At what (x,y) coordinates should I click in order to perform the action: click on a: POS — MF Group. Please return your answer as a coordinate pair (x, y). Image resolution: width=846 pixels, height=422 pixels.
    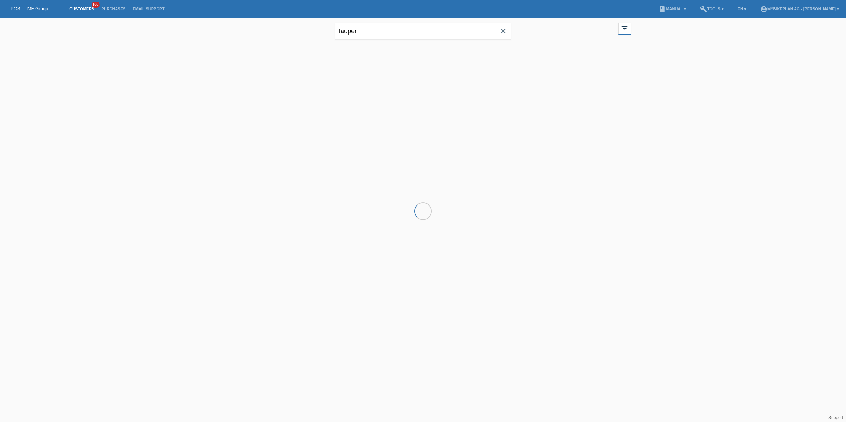
    Looking at the image, I should click on (29, 8).